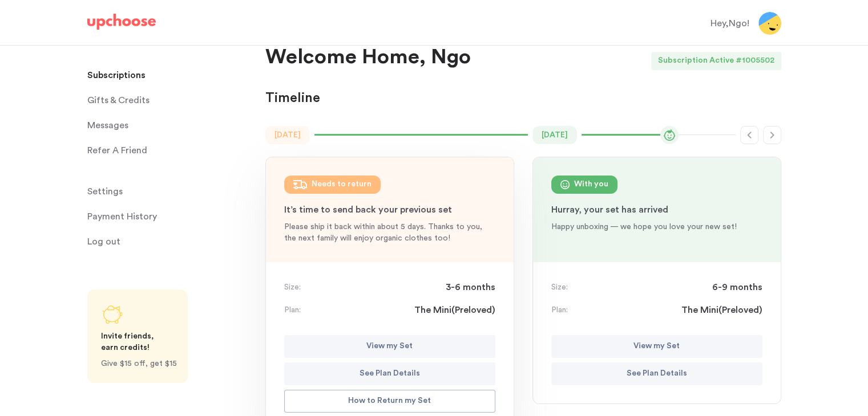  What do you see at coordinates (730, 23) in the screenshot?
I see `div: Hey, Ngo !` at bounding box center [730, 23].